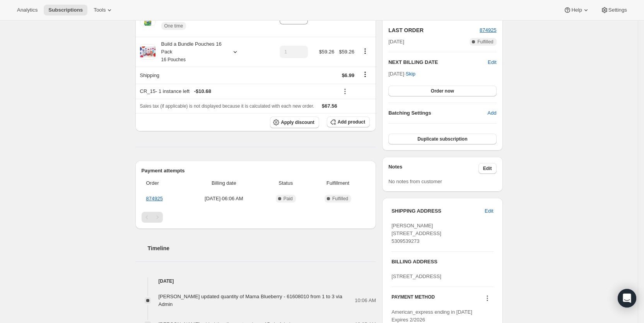 The height and width of the screenshot is (323, 644). What do you see at coordinates (190, 52) in the screenshot?
I see `div: Build a Bundle Pouches 16 Pack` at bounding box center [190, 52].